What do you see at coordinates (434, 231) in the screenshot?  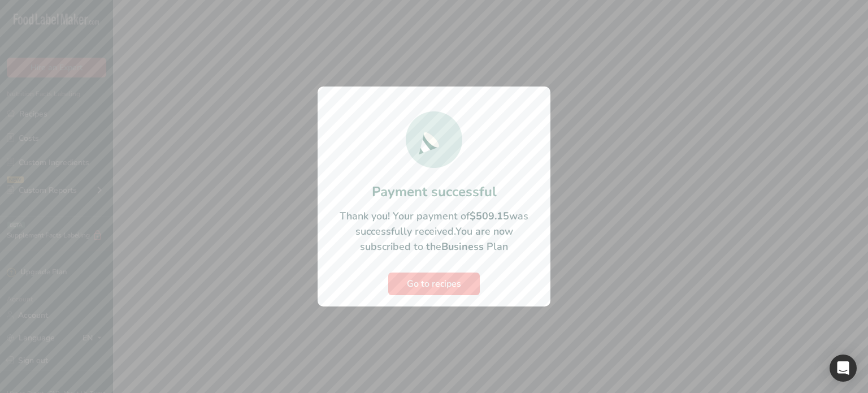 I see `p: Thank you! Your payment of was successfully received.` at bounding box center [434, 231].